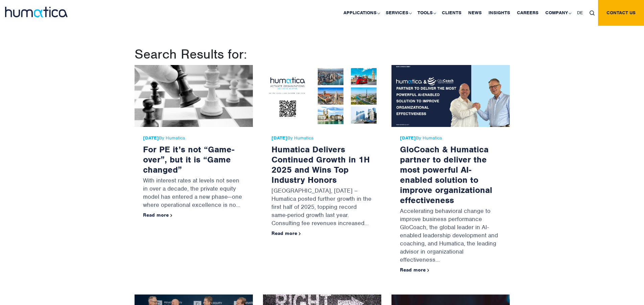  Describe the element at coordinates (189, 160) in the screenshot. I see `a: For PE it’s not “Game-over”, but it is “Game changed”` at that location.